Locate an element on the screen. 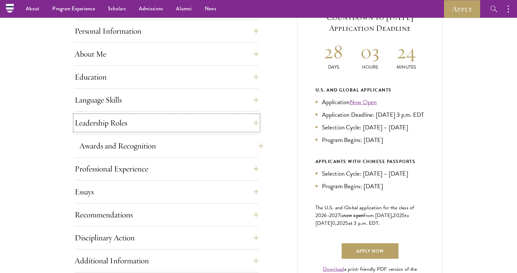 The height and width of the screenshot is (273, 517). button: Personal Information is located at coordinates (167, 31).